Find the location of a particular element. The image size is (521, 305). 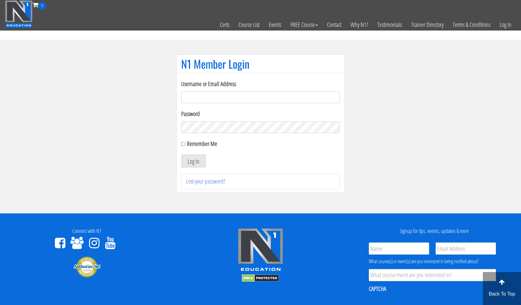

button: Log In is located at coordinates (194, 161).